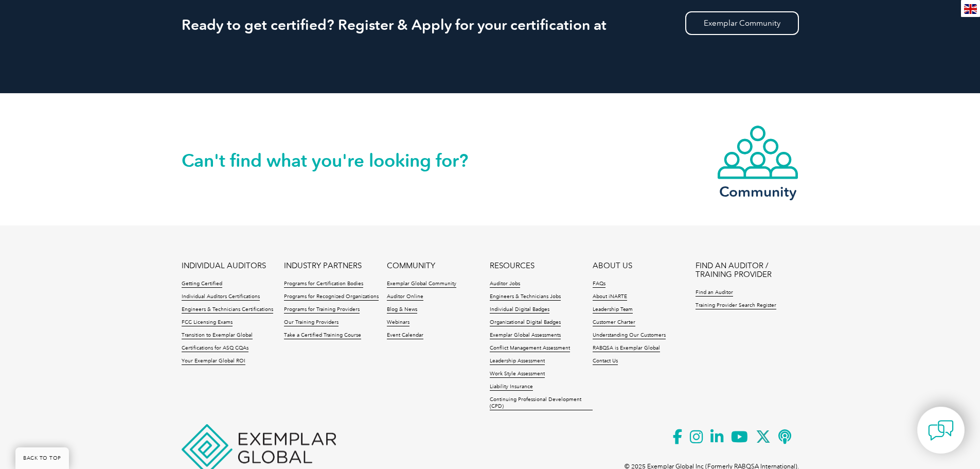 The width and height of the screenshot is (980, 469). What do you see at coordinates (207, 323) in the screenshot?
I see `a: FCC Licensing Exams` at bounding box center [207, 323].